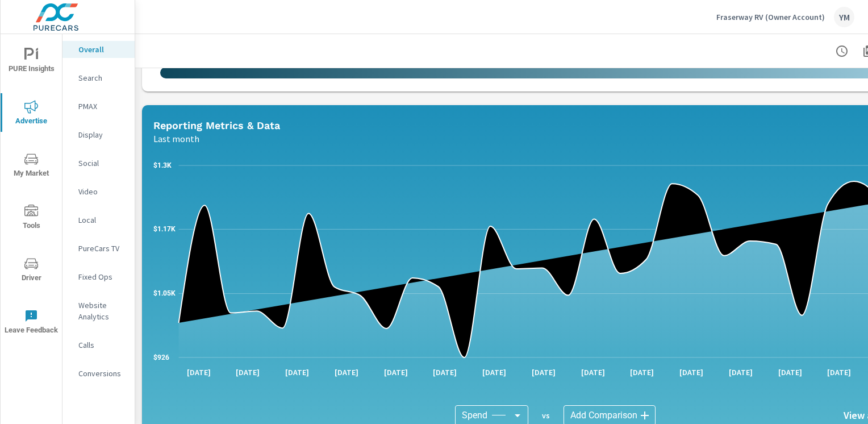 The width and height of the screenshot is (868, 424). What do you see at coordinates (31, 219) in the screenshot?
I see `span: Tools` at bounding box center [31, 219].